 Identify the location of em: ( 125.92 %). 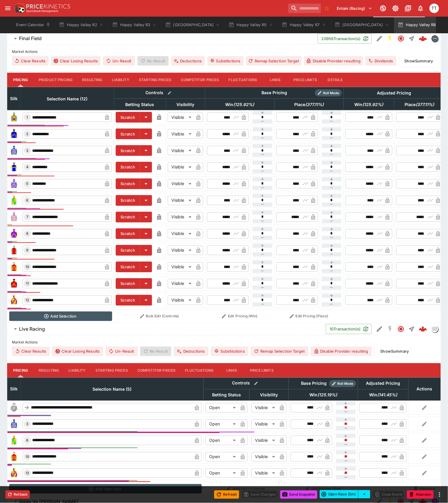
(244, 105).